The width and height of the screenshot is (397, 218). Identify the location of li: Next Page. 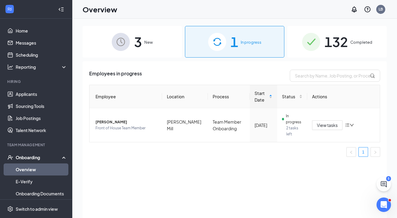
(375, 152).